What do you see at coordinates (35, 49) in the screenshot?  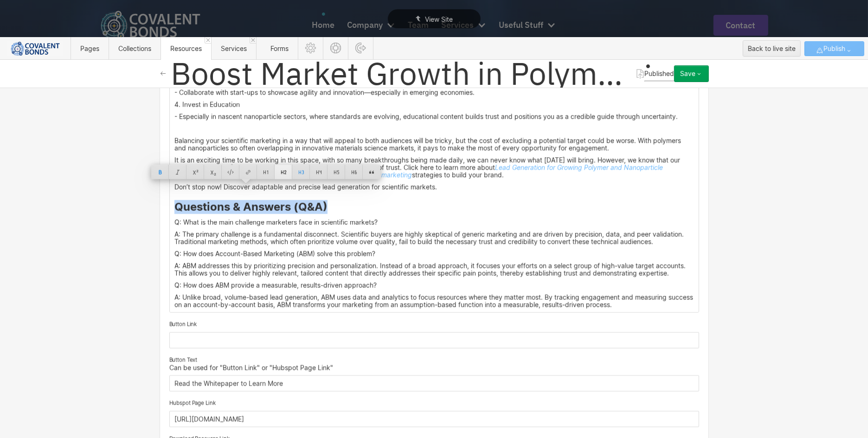 I see `img: 628286f817e1fbf1301ffa5e_CB%20Login.png` at bounding box center [35, 49].